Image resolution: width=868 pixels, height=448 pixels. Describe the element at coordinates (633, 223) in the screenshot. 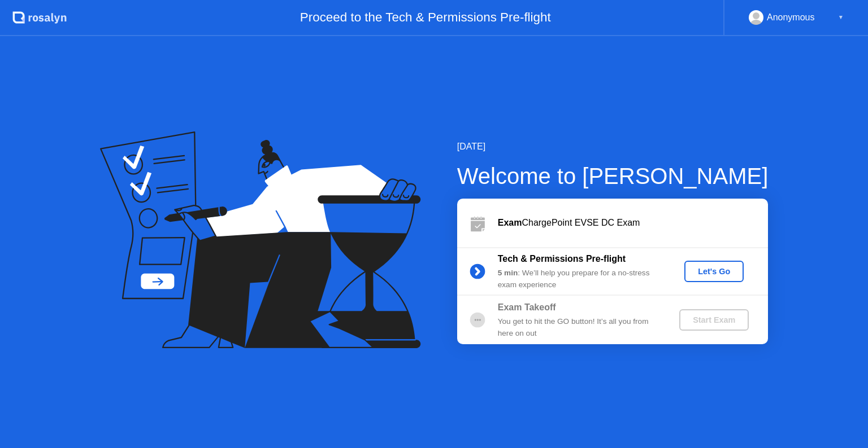

I see `div: ChargePoint EVSE DC Exam` at that location.